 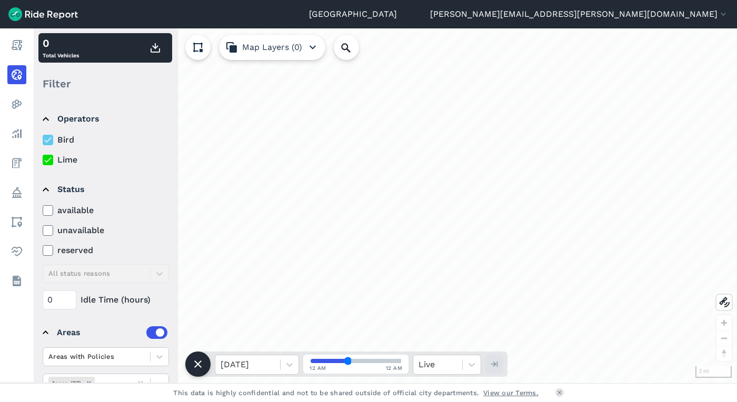 What do you see at coordinates (105, 119) in the screenshot?
I see `summary: Operators` at bounding box center [105, 119].